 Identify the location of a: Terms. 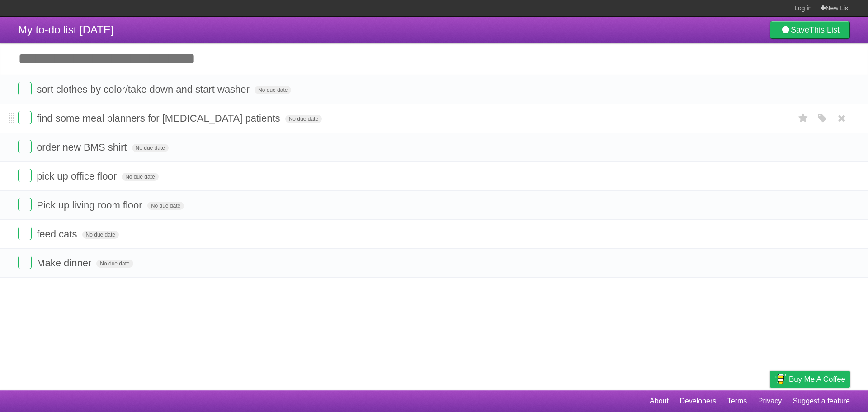
(738, 401).